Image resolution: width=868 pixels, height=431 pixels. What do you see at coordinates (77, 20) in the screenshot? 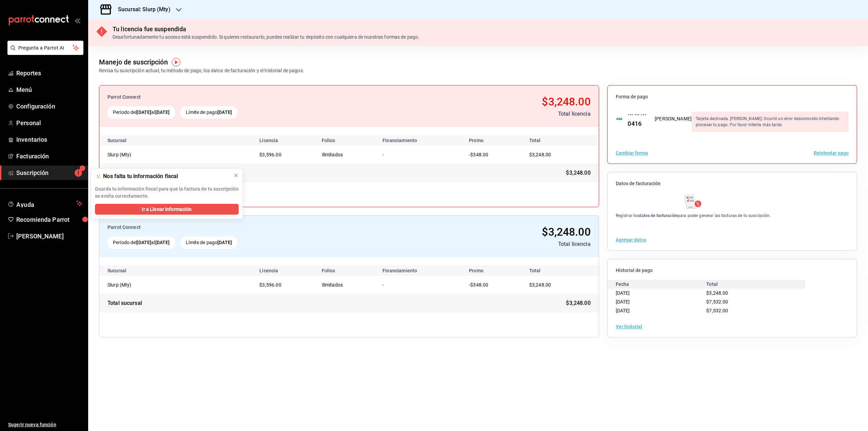
I see `button: open_drawer_menu` at bounding box center [77, 20].